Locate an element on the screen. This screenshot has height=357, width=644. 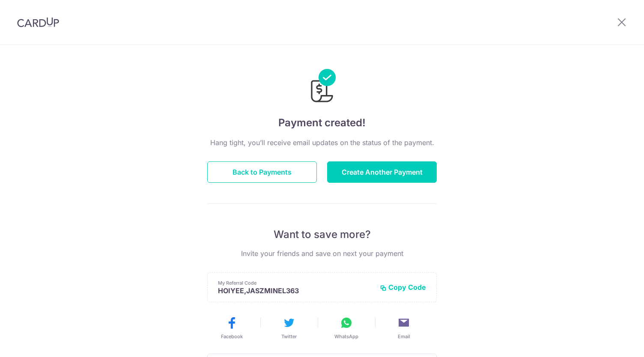
p: Hang tight, you’ll receive email updates on the status of the payment. is located at coordinates (322, 143).